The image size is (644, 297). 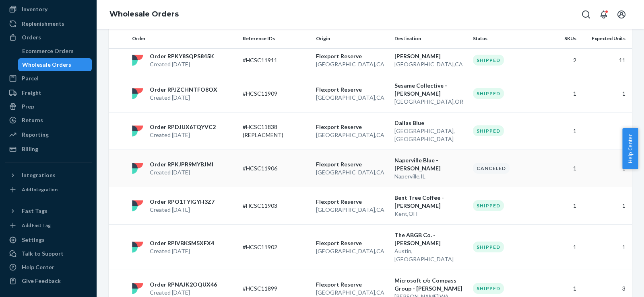 I want to click on p: #HCSC11899, so click(x=275, y=289).